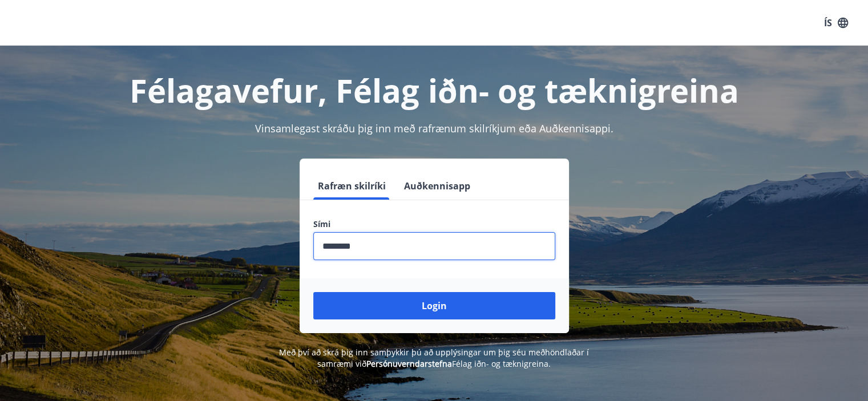 Image resolution: width=868 pixels, height=401 pixels. What do you see at coordinates (434, 306) in the screenshot?
I see `button: Login` at bounding box center [434, 306].